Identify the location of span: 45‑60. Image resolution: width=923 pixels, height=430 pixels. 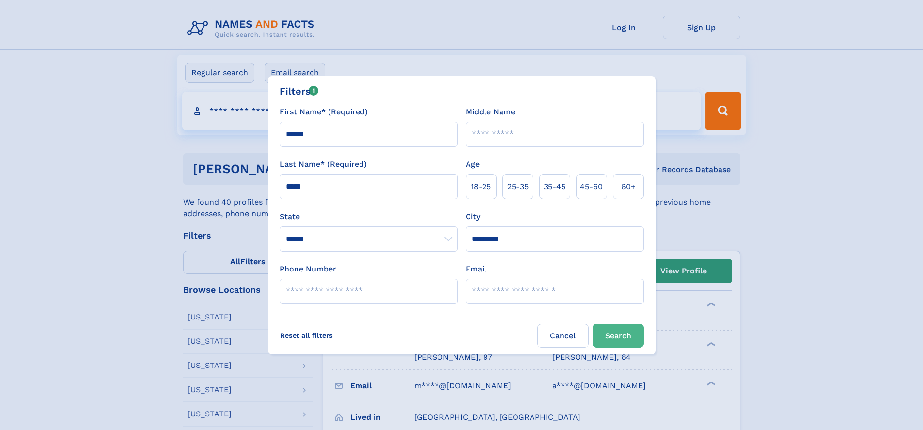
(591, 187).